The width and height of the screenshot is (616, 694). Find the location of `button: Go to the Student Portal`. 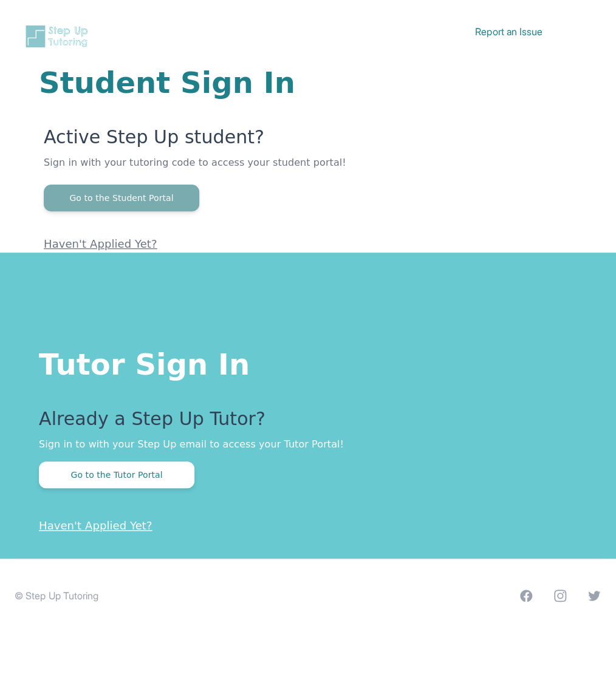

button: Go to the Student Portal is located at coordinates (122, 198).